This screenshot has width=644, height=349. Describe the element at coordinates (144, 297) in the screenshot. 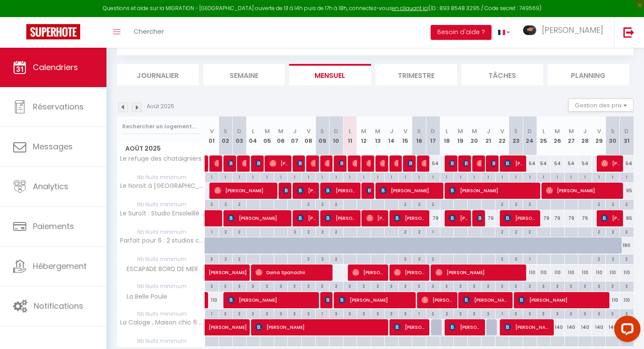

I see `span: La Belle Poule` at that location.